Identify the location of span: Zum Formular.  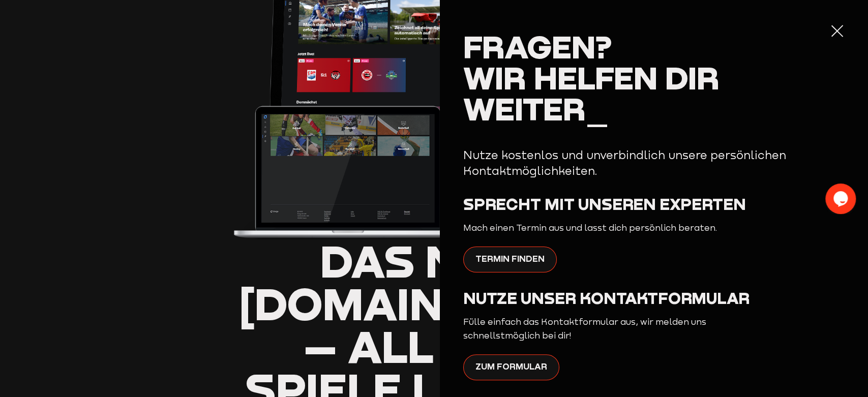
(511, 367).